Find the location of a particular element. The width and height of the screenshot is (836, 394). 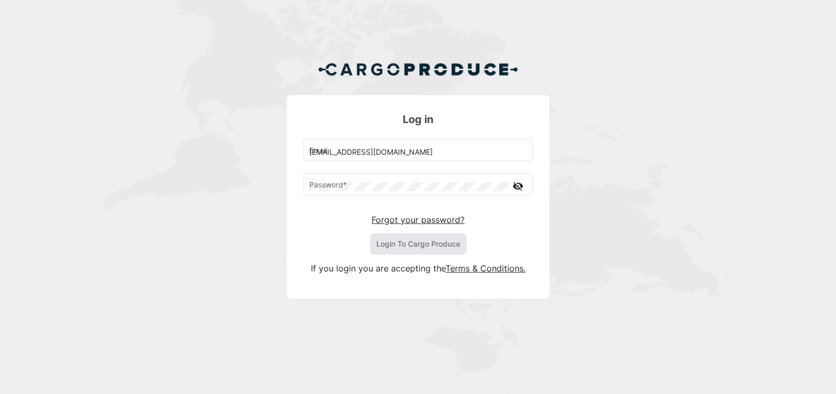

span: If you login you are accepting the is located at coordinates (378, 268).